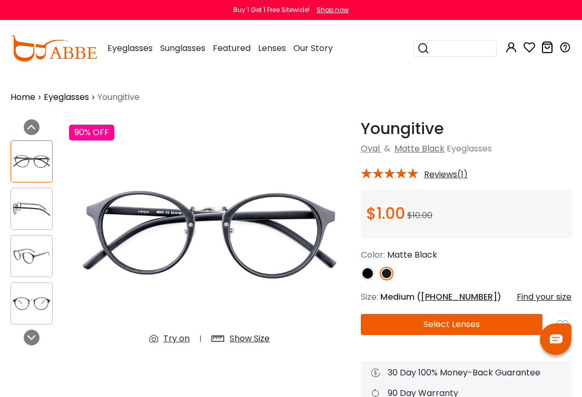 This screenshot has width=582, height=397. Describe the element at coordinates (556, 339) in the screenshot. I see `img: chat` at that location.